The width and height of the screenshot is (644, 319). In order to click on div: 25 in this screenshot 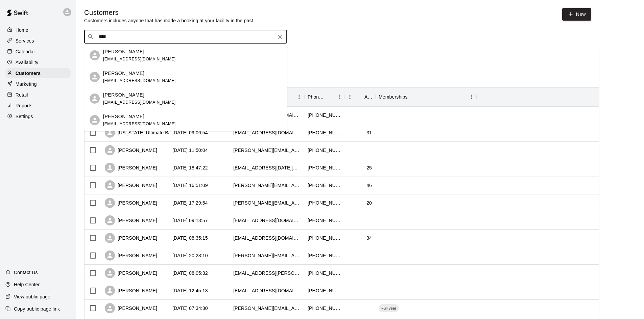, I will do `click(369, 168)`.